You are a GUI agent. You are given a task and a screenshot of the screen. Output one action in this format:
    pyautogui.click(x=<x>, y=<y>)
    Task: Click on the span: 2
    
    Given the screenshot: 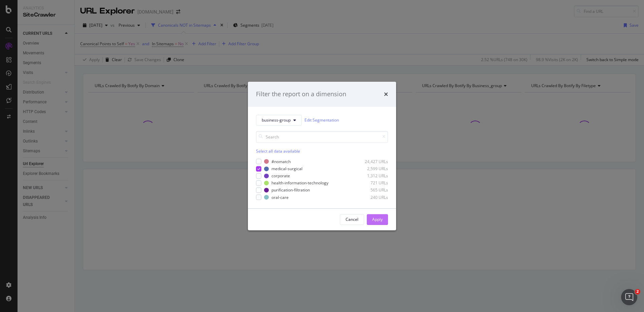 What is the action you would take?
    pyautogui.click(x=638, y=291)
    